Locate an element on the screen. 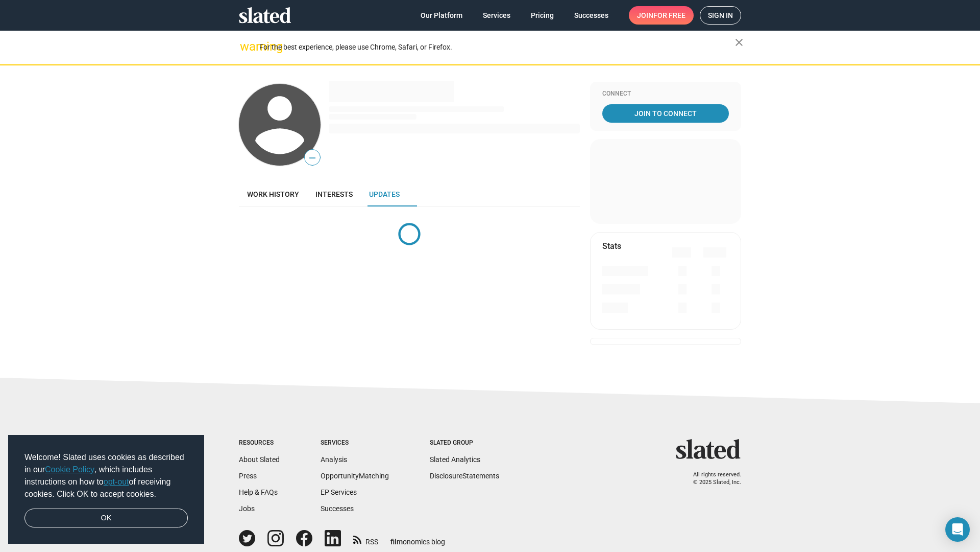 The width and height of the screenshot is (980, 552). div: Open Intercom Messenger is located at coordinates (958, 529).